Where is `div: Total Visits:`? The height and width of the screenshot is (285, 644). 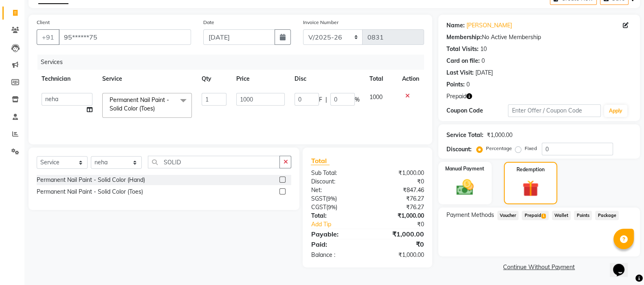
div: Total Visits: is located at coordinates (462, 49).